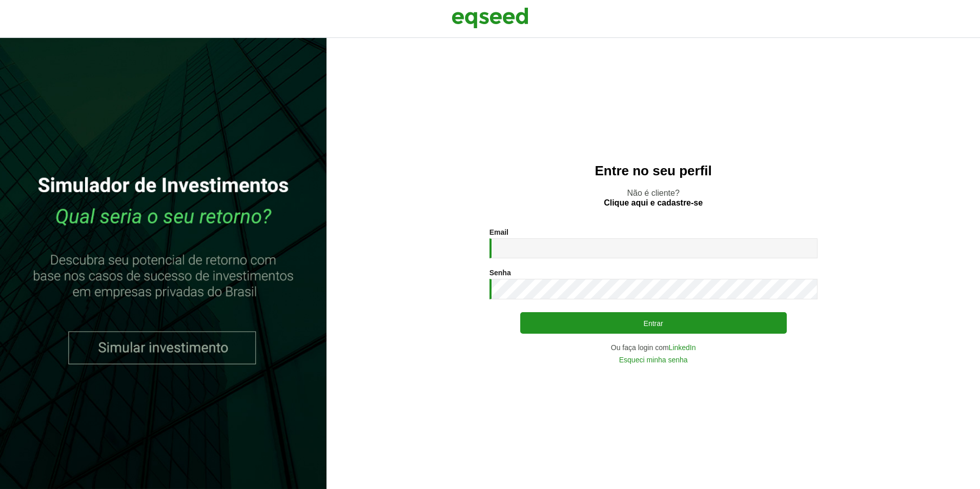 This screenshot has height=489, width=980. I want to click on label: Email, so click(499, 232).